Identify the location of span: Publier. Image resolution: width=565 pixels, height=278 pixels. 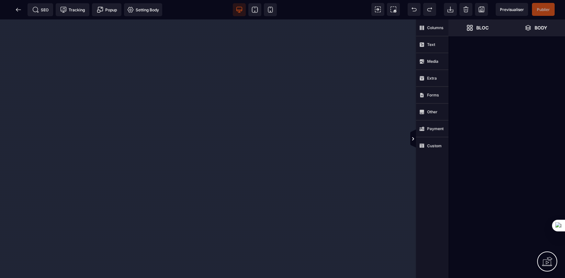
(543, 9).